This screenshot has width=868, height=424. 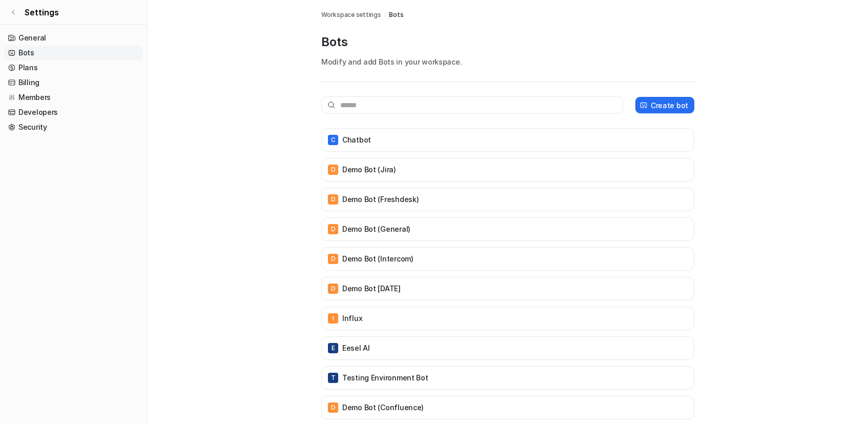 What do you see at coordinates (352, 318) in the screenshot?
I see `p: Influx` at bounding box center [352, 318].